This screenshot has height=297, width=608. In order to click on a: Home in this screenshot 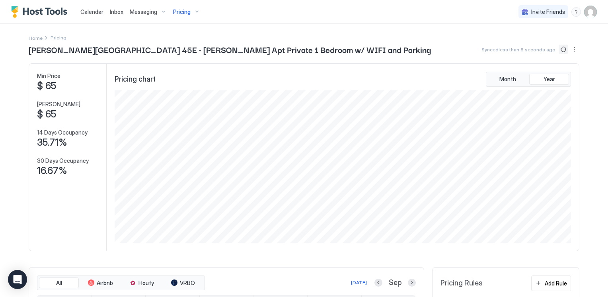, I will do `click(35, 37)`.